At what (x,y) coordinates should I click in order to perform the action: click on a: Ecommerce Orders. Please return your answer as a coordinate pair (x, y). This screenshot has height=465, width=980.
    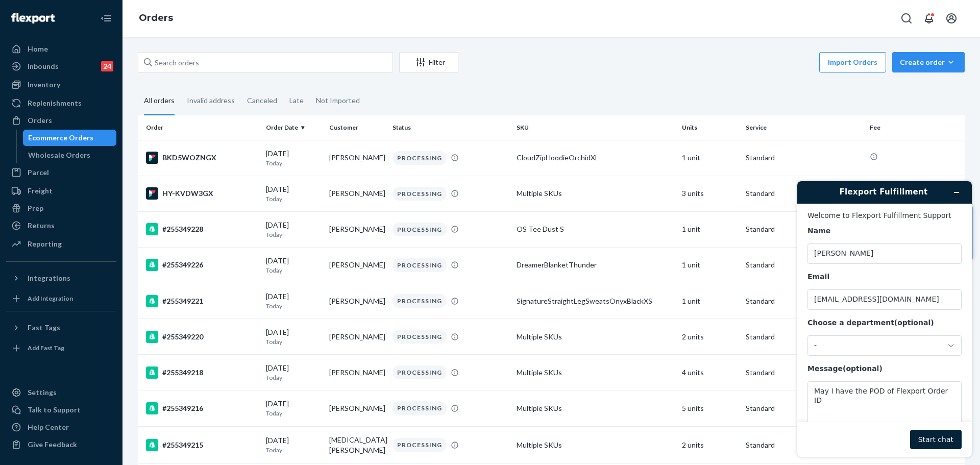
    Looking at the image, I should click on (70, 137).